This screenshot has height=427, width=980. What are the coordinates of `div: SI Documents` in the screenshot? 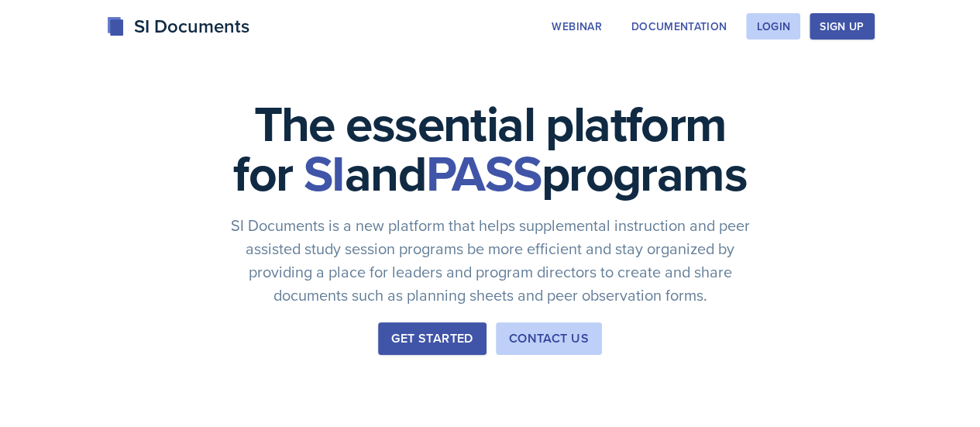 It's located at (178, 27).